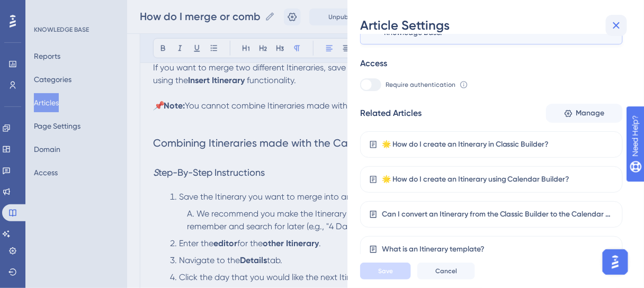  Describe the element at coordinates (446, 271) in the screenshot. I see `span: Cancel` at that location.